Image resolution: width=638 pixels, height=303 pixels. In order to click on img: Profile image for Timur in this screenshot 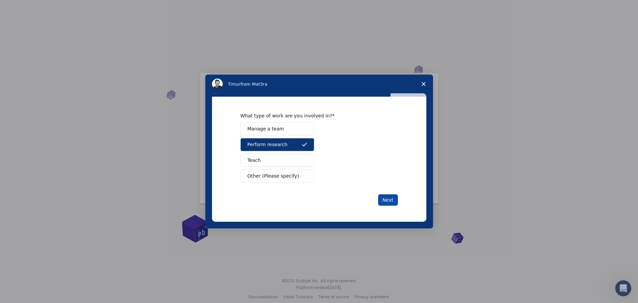, I will do `click(217, 84)`.